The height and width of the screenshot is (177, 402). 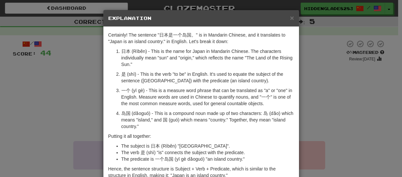 I want to click on p: 一个 (yī gè) - This is a measure word phrase that can be translated as "a" or "one" in English. Mea..., so click(x=208, y=97).